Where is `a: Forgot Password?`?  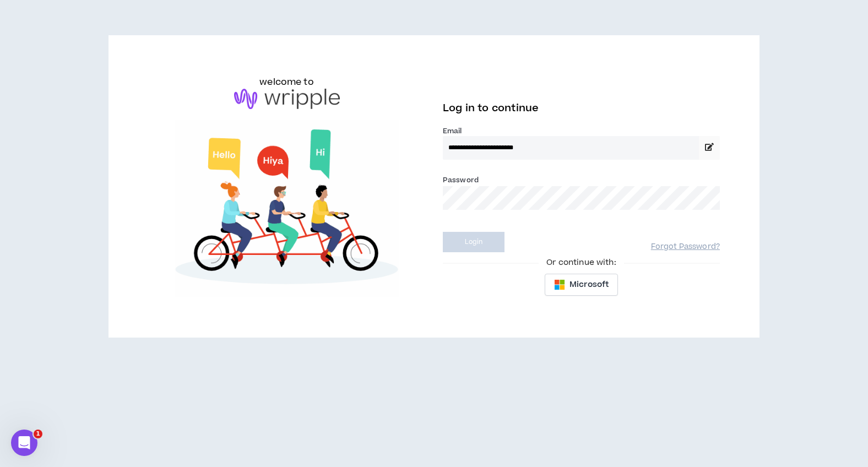 a: Forgot Password? is located at coordinates (685, 247).